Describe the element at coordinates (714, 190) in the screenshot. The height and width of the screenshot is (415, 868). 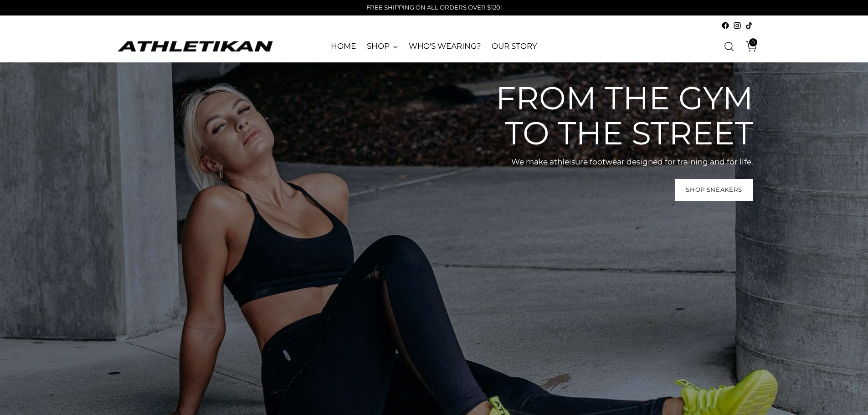
I see `span: Shop Sneakers` at that location.